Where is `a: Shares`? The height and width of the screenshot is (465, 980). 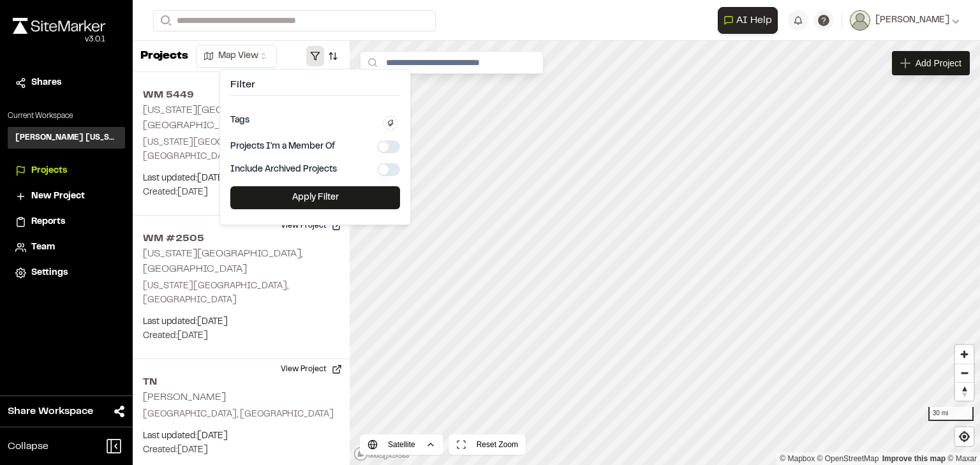 a: Shares is located at coordinates (67, 83).